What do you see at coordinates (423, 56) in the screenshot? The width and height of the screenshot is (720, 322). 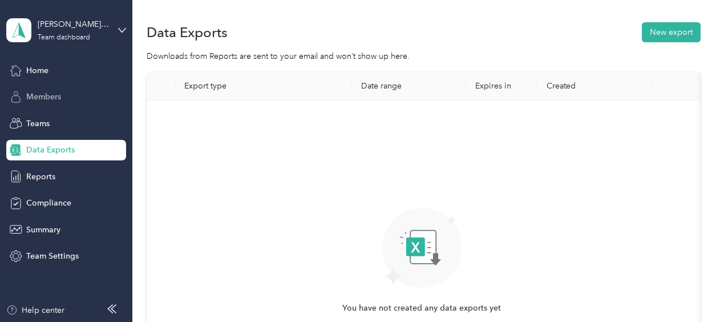 I see `div: Downloads from Reports are sent to your email and won’t show up here.` at bounding box center [423, 56].